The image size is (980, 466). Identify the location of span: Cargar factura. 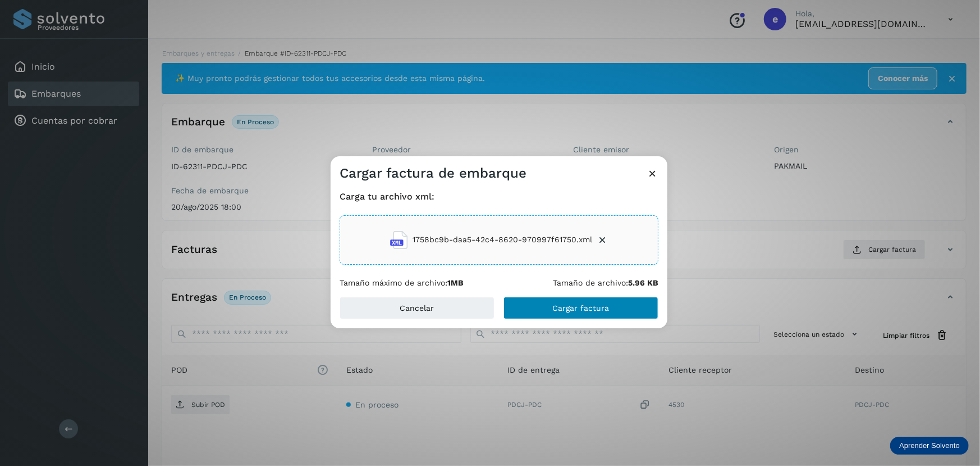
(581, 308).